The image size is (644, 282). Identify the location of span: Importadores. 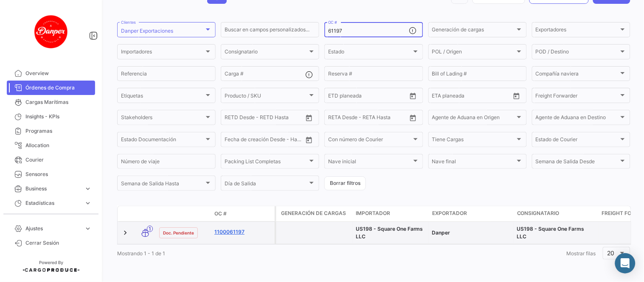
(163, 53).